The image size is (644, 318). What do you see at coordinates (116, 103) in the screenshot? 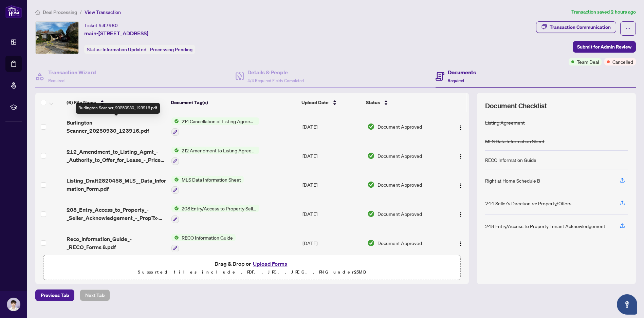
I see `th: (6) File Name` at bounding box center [116, 103].